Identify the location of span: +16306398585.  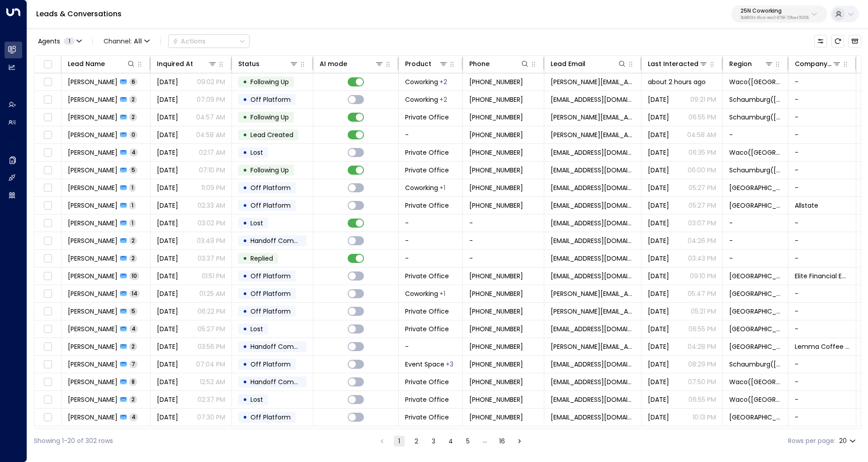
(496, 205).